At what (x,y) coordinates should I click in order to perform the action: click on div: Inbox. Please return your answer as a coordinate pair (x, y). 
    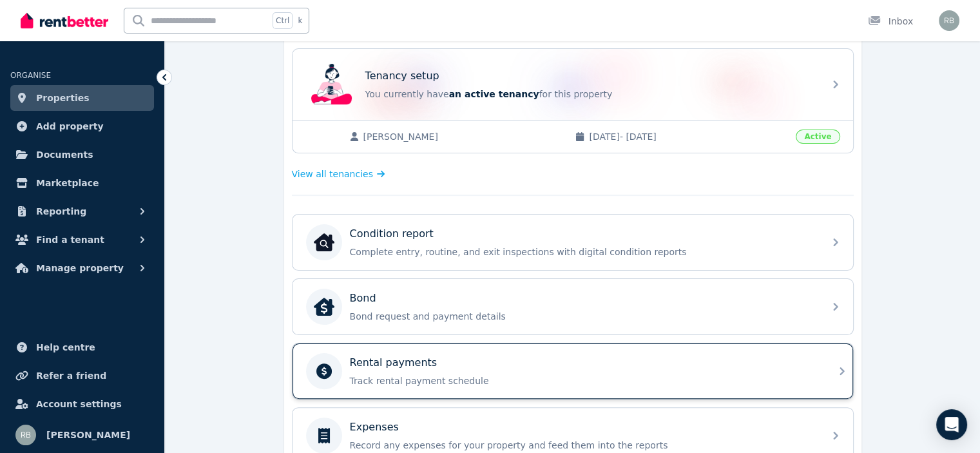
    Looking at the image, I should click on (890, 21).